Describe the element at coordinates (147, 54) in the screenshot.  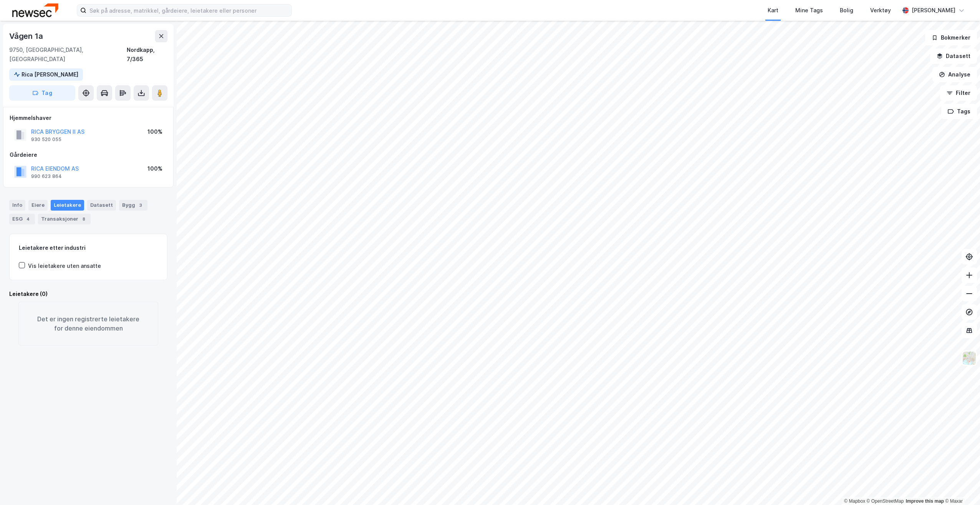
I see `div: Nordkapp, 7/365` at that location.